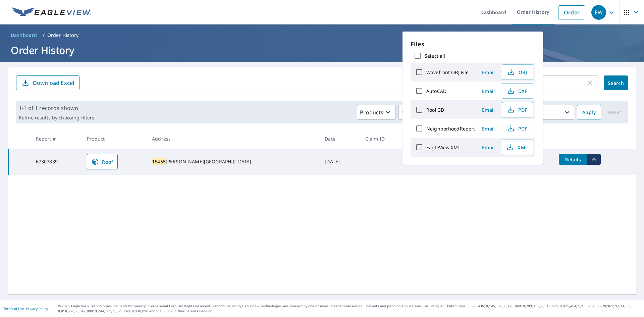 The width and height of the screenshot is (644, 317). I want to click on p: Order History, so click(63, 35).